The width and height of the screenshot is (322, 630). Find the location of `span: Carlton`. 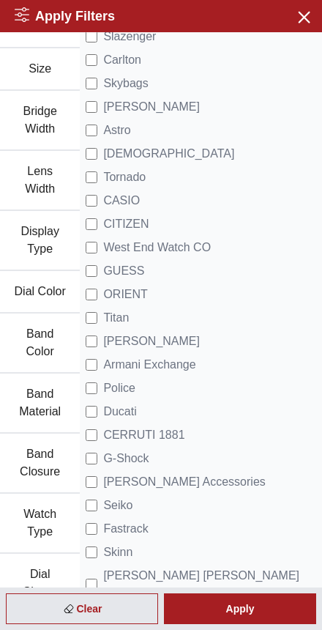

span: Carlton is located at coordinates (122, 60).